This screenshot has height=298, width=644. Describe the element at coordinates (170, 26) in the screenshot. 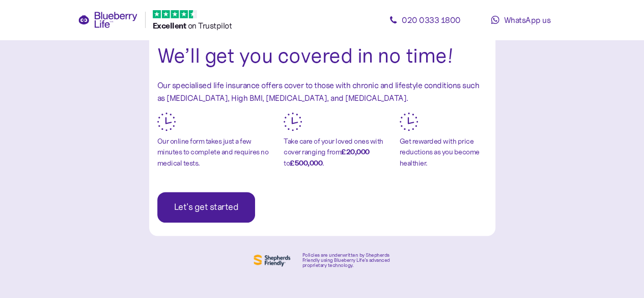

I see `span: Excellent ️` at that location.